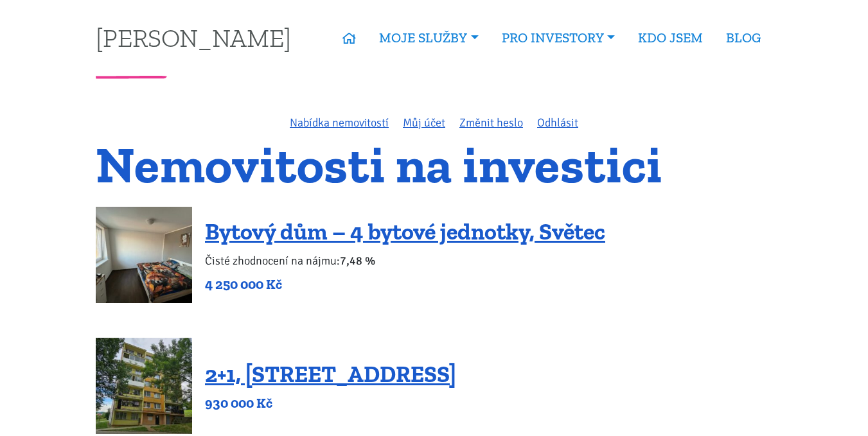 This screenshot has height=436, width=868. What do you see at coordinates (357, 261) in the screenshot?
I see `b: 7,48 %` at bounding box center [357, 261].